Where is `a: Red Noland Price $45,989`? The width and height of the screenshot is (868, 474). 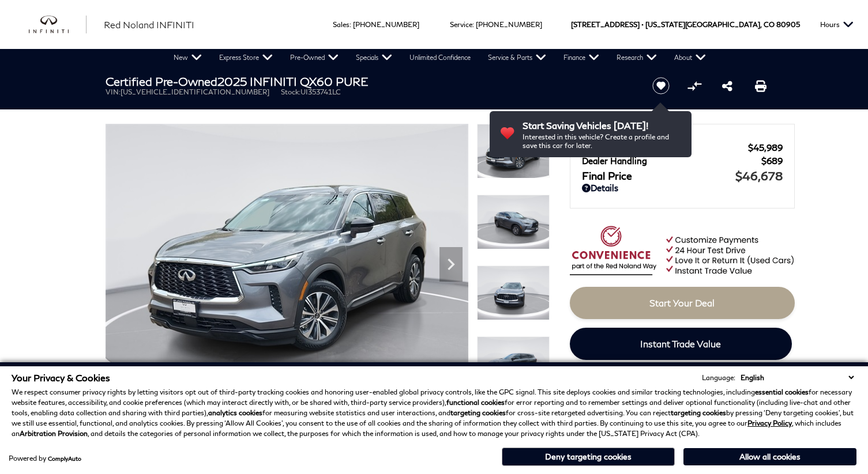
a: Red Noland Price $45,989 is located at coordinates (682, 148).